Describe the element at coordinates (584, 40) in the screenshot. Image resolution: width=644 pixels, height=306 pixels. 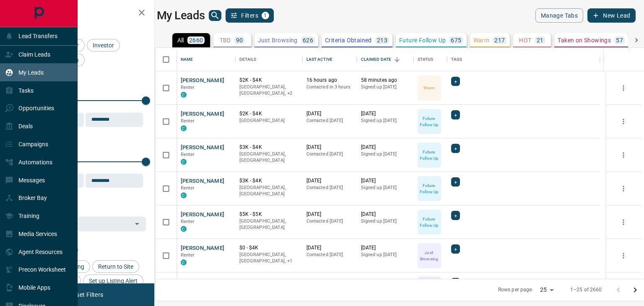
I see `p: Taken on Showings` at that location.